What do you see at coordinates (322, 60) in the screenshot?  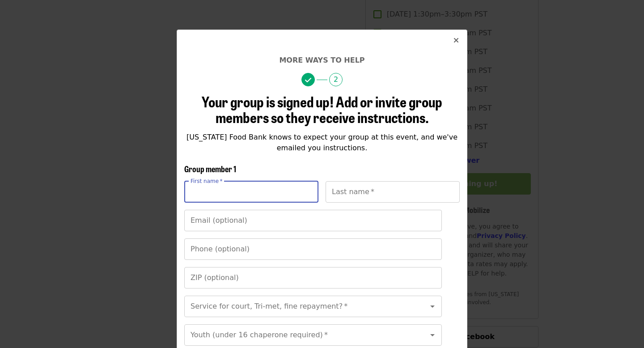 I see `span: More ways to help` at bounding box center [322, 60].